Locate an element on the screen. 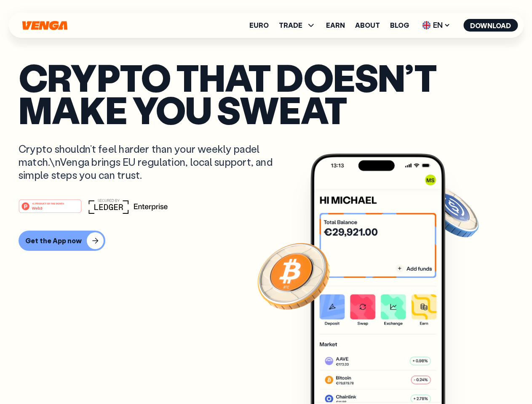 The width and height of the screenshot is (532, 404). a: Download is located at coordinates (490, 25).